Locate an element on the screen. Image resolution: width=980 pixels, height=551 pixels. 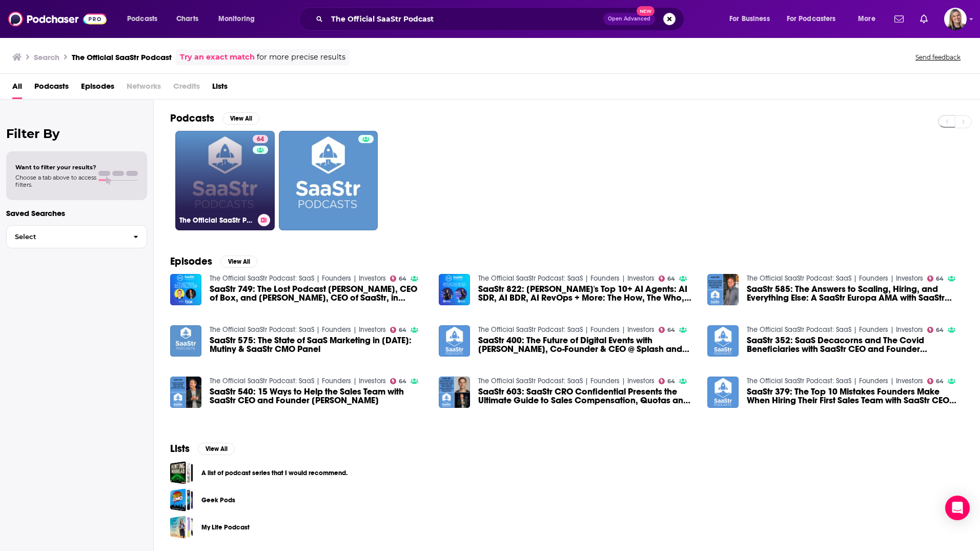
a: PodcastsView All is located at coordinates (215, 118).